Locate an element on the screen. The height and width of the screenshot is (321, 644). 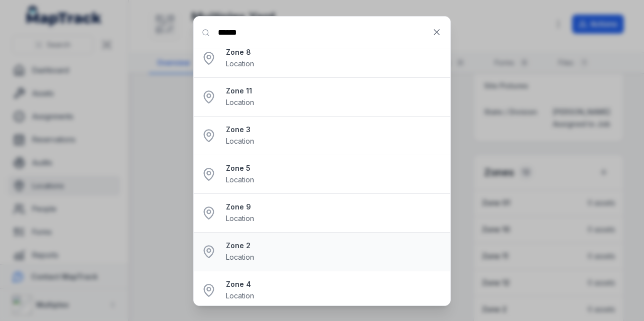
a: Zone 11Location is located at coordinates (334, 97).